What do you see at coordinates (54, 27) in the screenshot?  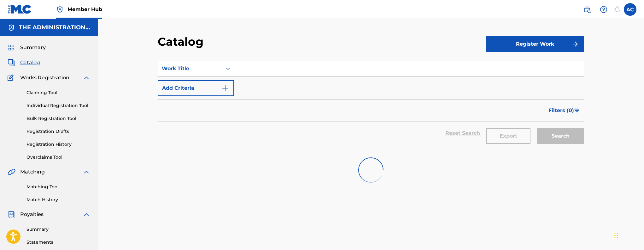 I see `h5: THE ADMINISTRATION MP INC` at bounding box center [54, 27].